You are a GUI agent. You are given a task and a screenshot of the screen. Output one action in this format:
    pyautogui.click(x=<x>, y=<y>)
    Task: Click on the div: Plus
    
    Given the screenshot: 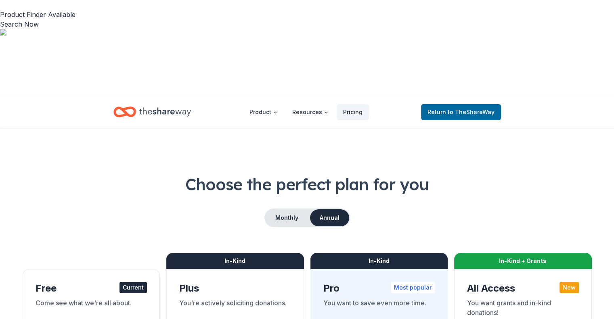 What is the action you would take?
    pyautogui.click(x=235, y=289)
    